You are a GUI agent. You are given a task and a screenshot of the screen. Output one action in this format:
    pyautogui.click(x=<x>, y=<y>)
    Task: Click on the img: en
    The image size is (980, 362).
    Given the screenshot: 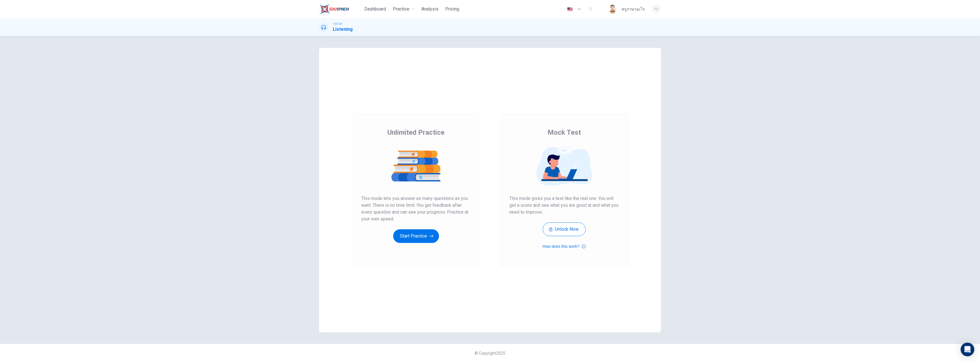 What is the action you would take?
    pyautogui.click(x=570, y=9)
    